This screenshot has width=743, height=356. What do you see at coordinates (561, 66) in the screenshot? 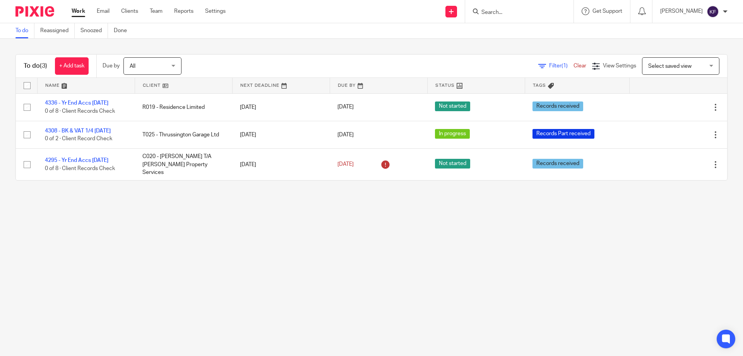
I see `span: Filter` at bounding box center [561, 66].